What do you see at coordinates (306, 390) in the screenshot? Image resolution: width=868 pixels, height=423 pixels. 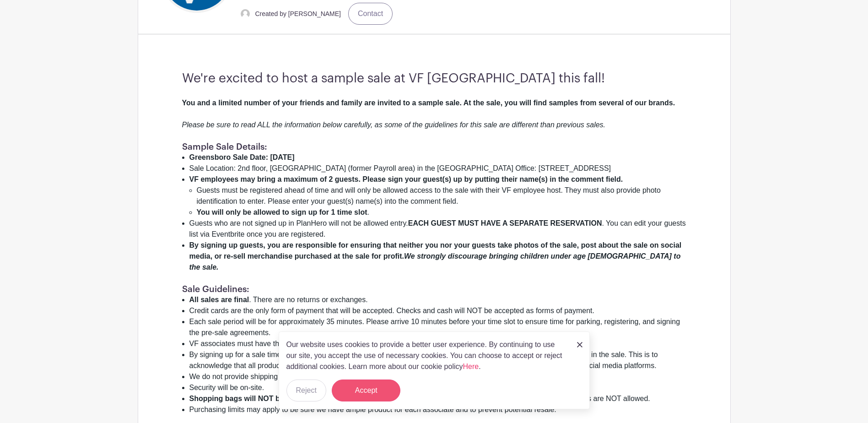 I see `button: Reject` at bounding box center [306, 390].